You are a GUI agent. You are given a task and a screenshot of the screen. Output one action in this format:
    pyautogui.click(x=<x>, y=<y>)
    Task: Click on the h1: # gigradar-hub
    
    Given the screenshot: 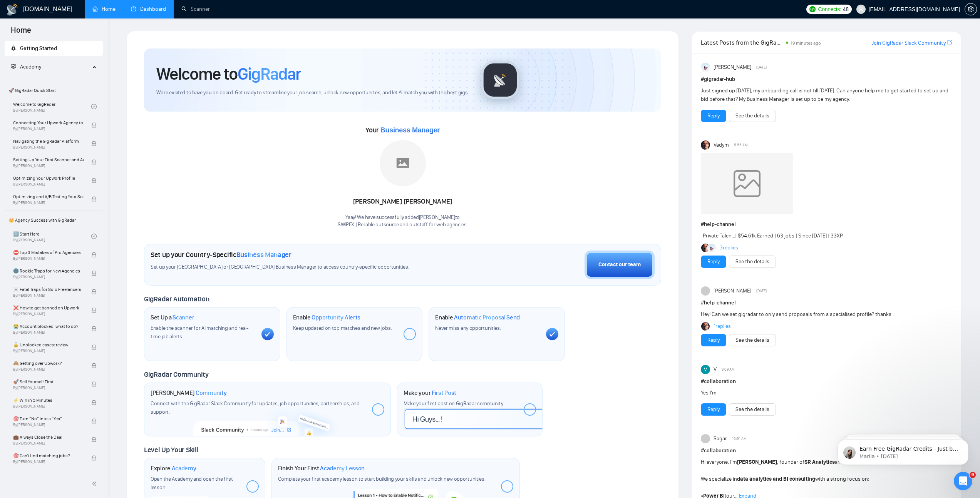 What is the action you would take?
    pyautogui.click(x=826, y=80)
    